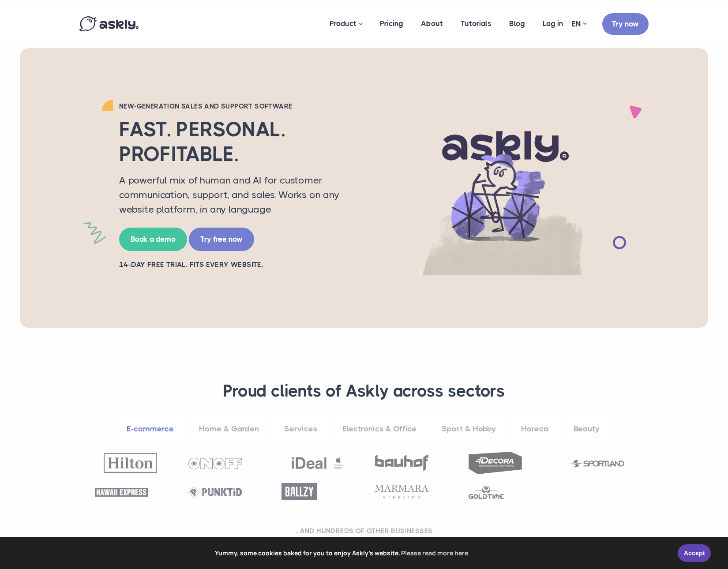  I want to click on a: Services, so click(300, 429).